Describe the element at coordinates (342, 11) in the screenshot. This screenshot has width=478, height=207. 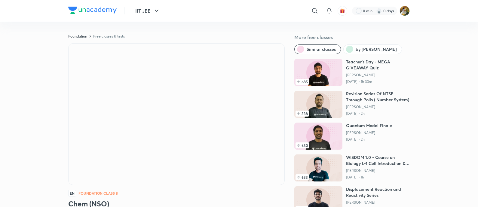
I see `img: avatar` at that location.